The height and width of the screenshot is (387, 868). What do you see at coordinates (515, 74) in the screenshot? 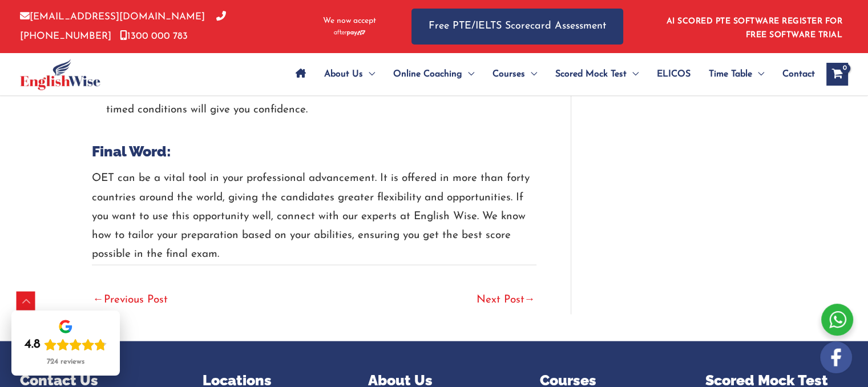
I see `a: CoursesMenu Toggle` at bounding box center [515, 74].